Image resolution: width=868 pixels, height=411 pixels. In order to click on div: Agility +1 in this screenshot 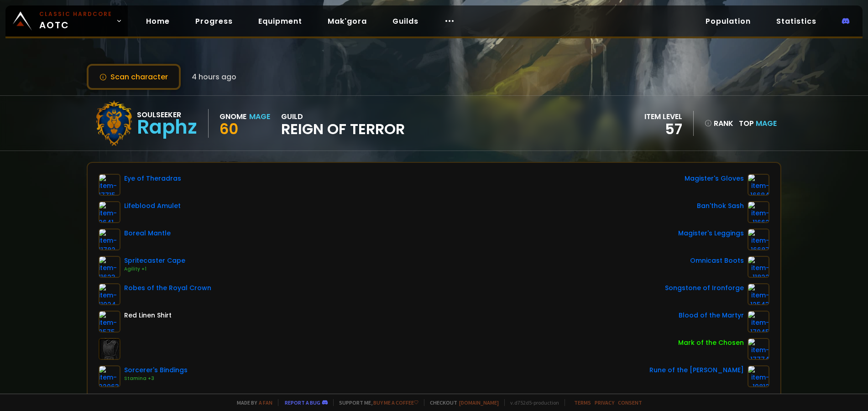, I will do `click(155, 269)`.